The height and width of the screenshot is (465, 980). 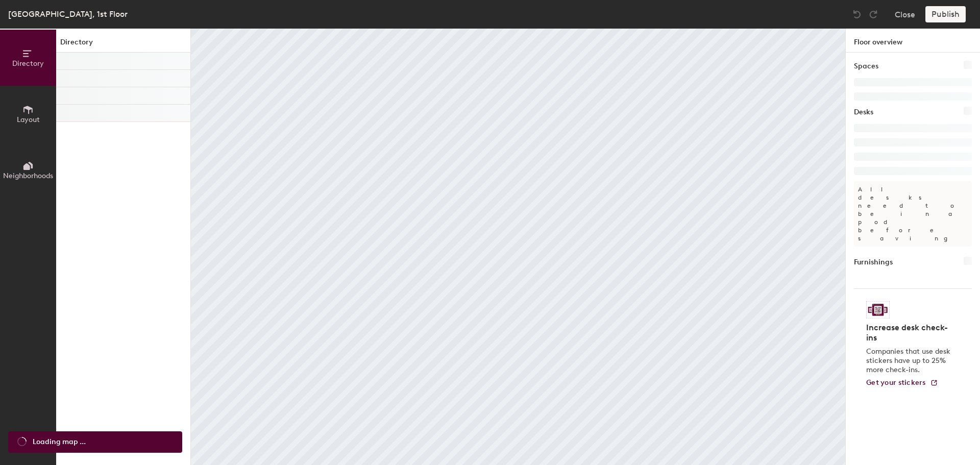 What do you see at coordinates (873, 14) in the screenshot?
I see `img: Redo` at bounding box center [873, 14].